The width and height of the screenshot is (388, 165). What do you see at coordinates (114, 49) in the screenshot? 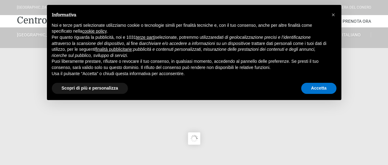
I see `button: finalità pubblicitarie` at bounding box center [114, 49].